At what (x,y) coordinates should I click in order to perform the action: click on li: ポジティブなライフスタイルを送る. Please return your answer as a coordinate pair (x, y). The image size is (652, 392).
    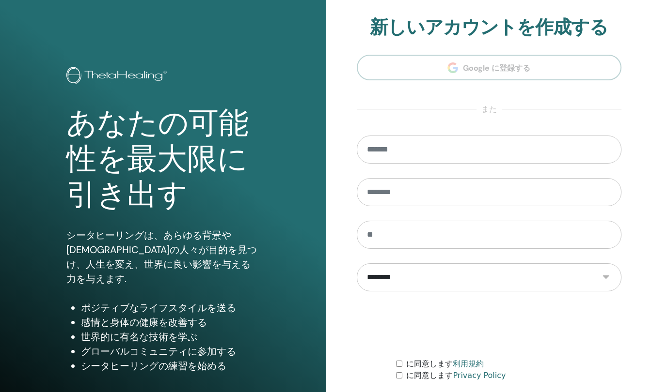
    Looking at the image, I should click on (170, 308).